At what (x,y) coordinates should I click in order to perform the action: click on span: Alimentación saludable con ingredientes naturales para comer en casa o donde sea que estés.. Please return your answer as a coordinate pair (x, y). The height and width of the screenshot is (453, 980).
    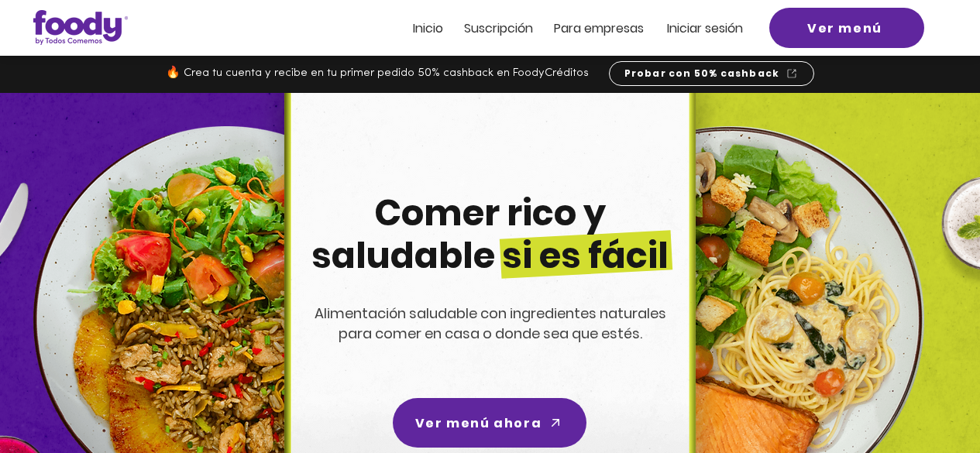
    Looking at the image, I should click on (490, 323).